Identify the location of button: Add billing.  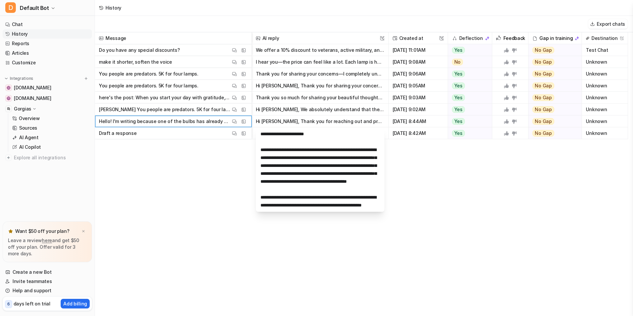
(75, 303).